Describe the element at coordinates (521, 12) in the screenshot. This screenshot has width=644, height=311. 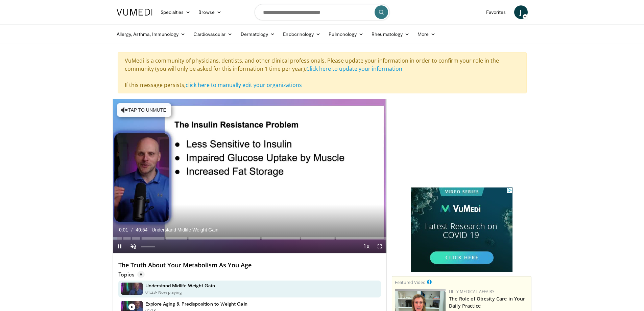
I see `span: J` at that location.